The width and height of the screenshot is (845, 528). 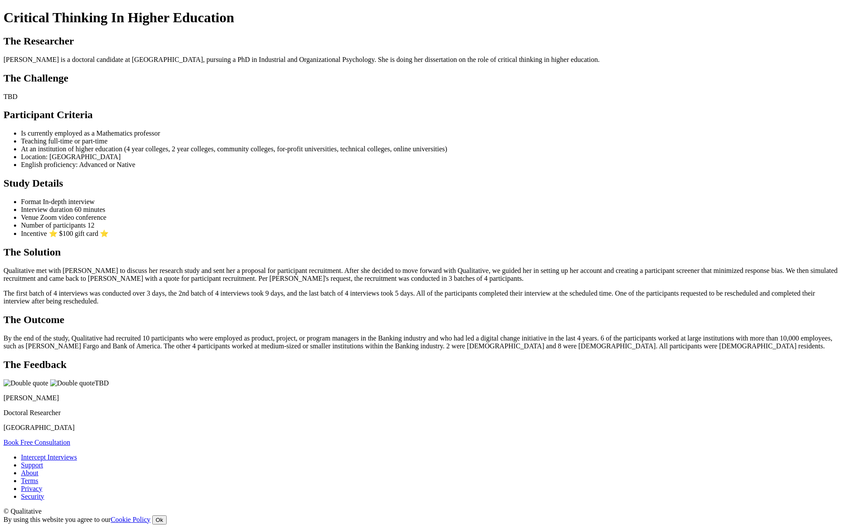 I want to click on a: Support, so click(x=32, y=465).